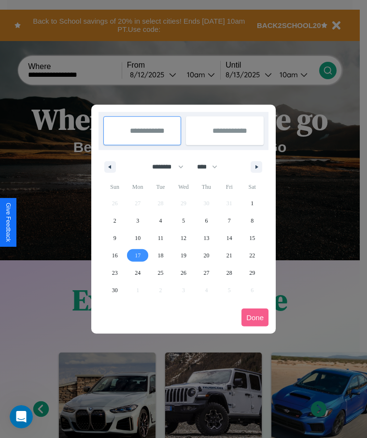 Image resolution: width=367 pixels, height=438 pixels. I want to click on span: 29, so click(252, 273).